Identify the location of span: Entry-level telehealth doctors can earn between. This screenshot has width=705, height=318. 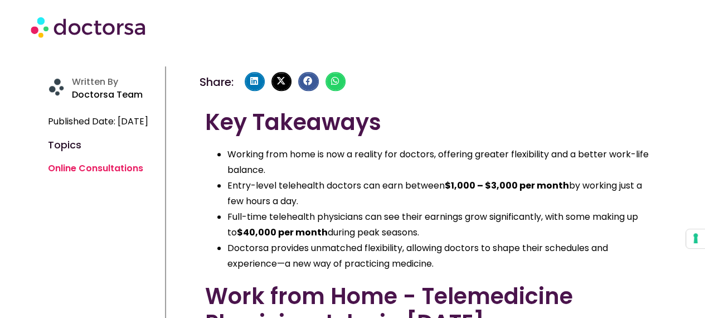
(336, 185).